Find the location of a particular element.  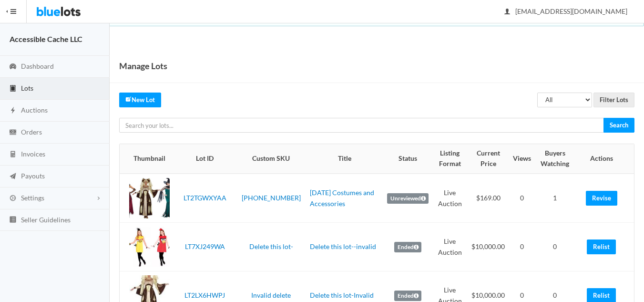

span: Seller Guidelines is located at coordinates (45, 220).